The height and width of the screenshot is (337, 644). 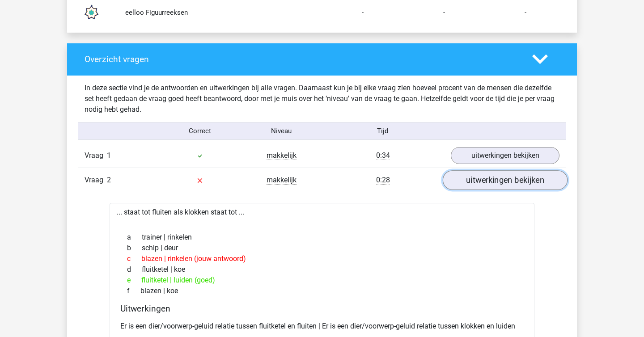 I want to click on div: Niveau, so click(x=282, y=131).